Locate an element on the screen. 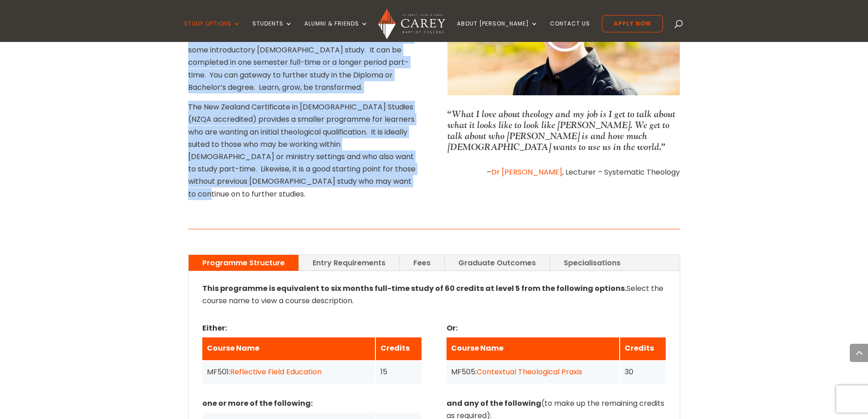 The width and height of the screenshot is (868, 419). div: MF501: is located at coordinates (288, 372).